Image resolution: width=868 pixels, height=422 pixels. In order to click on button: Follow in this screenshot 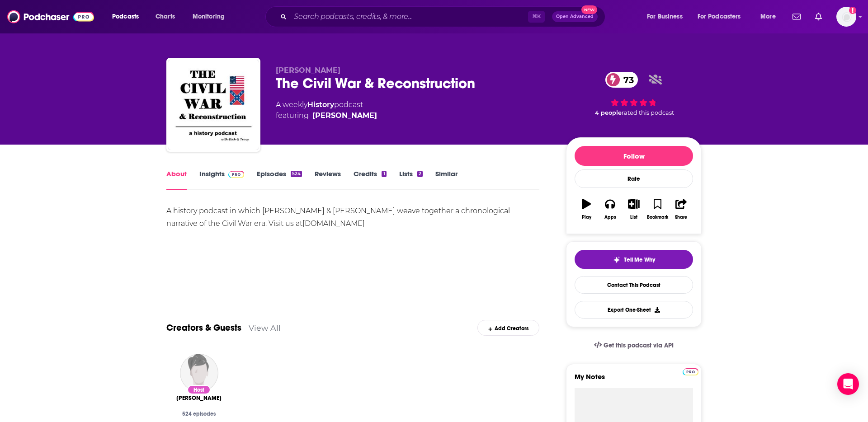, I will do `click(634, 156)`.